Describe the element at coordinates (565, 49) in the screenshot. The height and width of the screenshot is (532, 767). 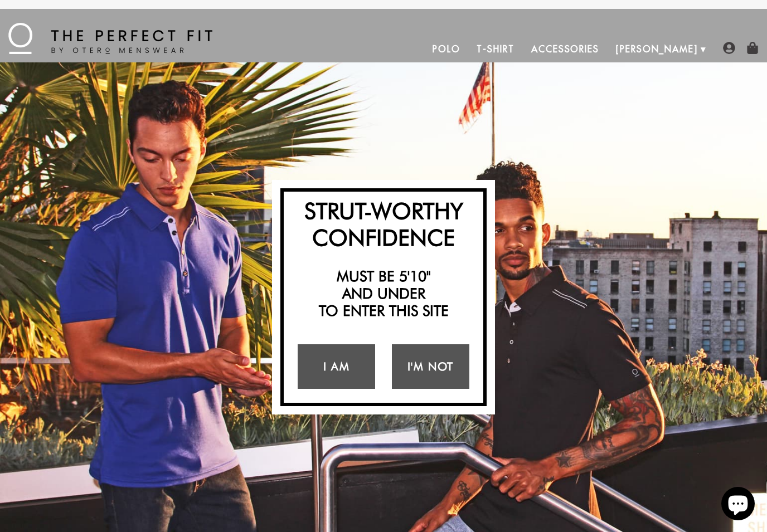
I see `a: Accessories` at that location.